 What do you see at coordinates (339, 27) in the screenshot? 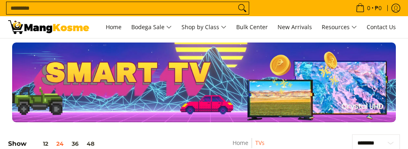
I see `a: Resources` at bounding box center [339, 27].